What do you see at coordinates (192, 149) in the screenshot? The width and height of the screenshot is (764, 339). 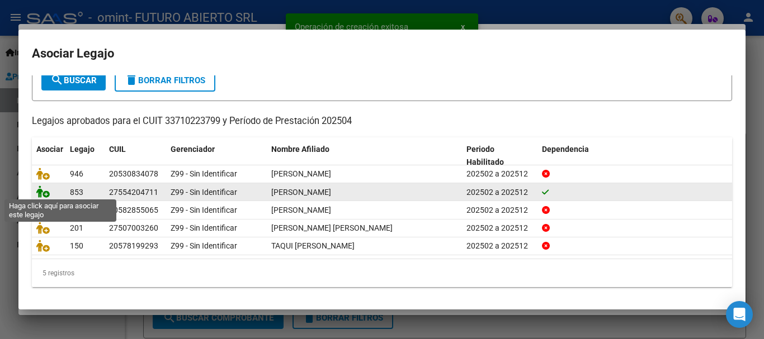 I see `span: Gerenciador` at bounding box center [192, 149].